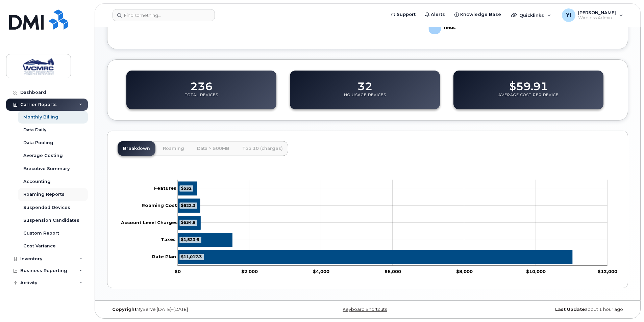 This screenshot has height=322, width=644. Describe the element at coordinates (478, 15) in the screenshot. I see `a: Knowledge Base` at that location.